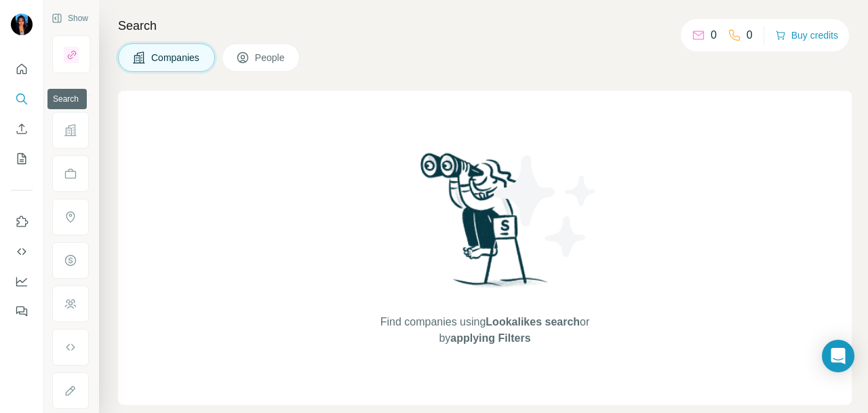  Describe the element at coordinates (22, 159) in the screenshot. I see `button: My lists` at that location.